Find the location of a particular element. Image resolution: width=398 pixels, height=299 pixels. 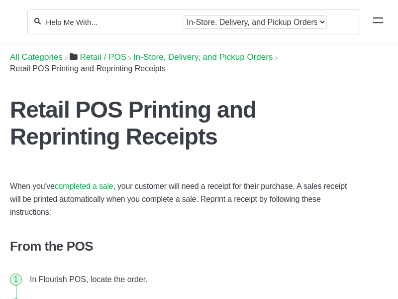

input: Help Me With... is located at coordinates (111, 22).